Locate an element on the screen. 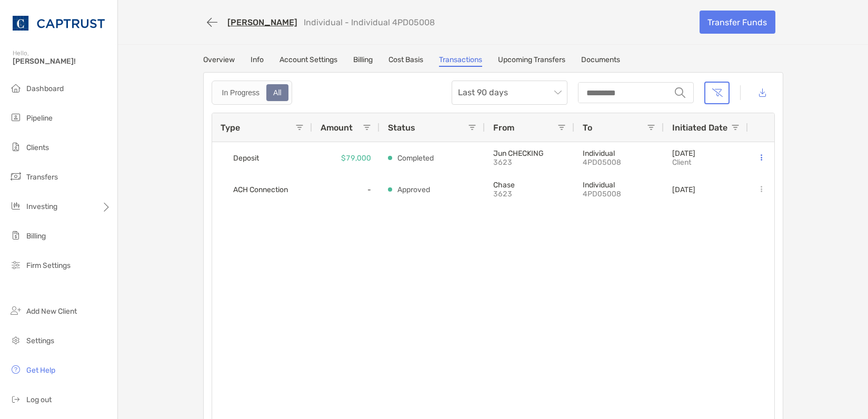 This screenshot has height=419, width=868. span: Log out is located at coordinates (39, 399).